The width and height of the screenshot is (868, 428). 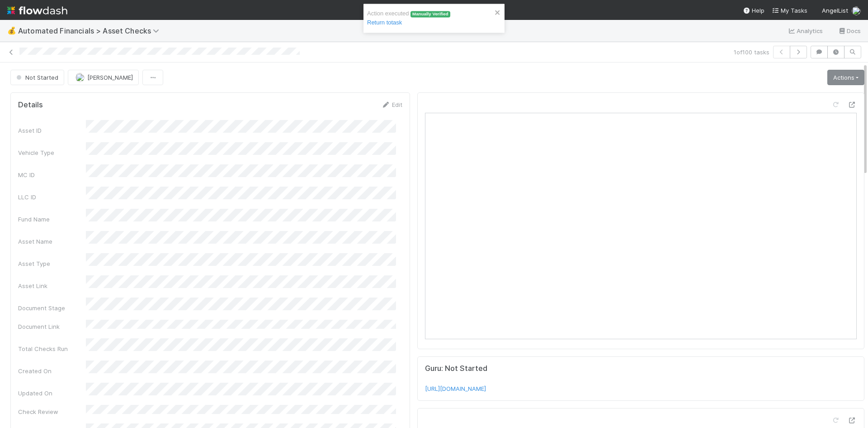 I want to click on div: Total Checks Run, so click(x=52, y=349).